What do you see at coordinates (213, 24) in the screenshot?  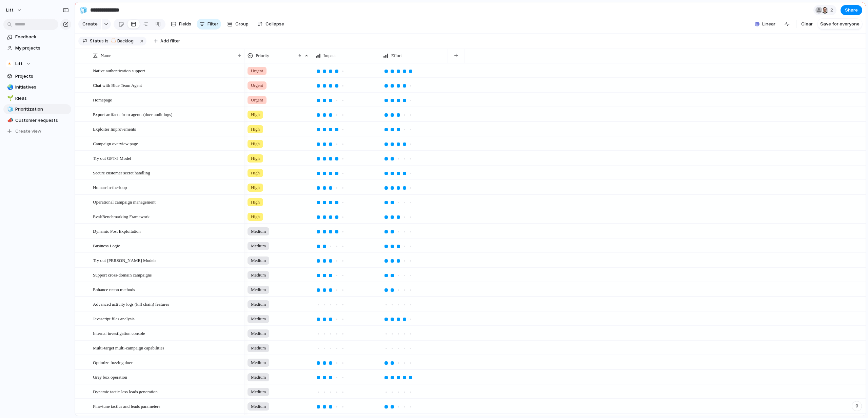 I see `span: Filter` at bounding box center [213, 24].